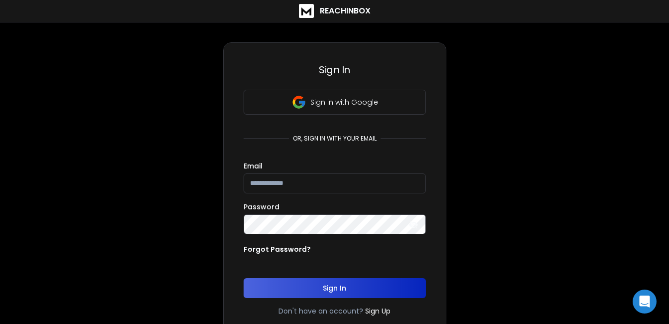 The width and height of the screenshot is (669, 324). I want to click on button: Sign In, so click(335, 288).